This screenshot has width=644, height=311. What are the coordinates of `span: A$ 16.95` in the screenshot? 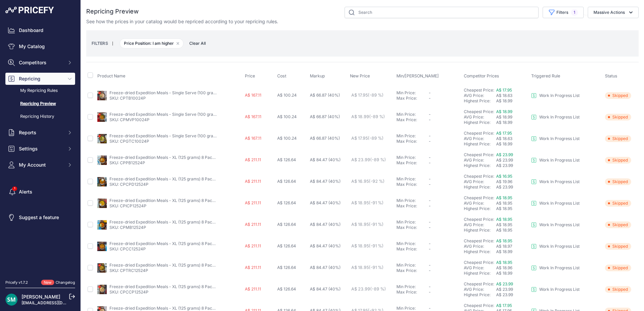 It's located at (504, 176).